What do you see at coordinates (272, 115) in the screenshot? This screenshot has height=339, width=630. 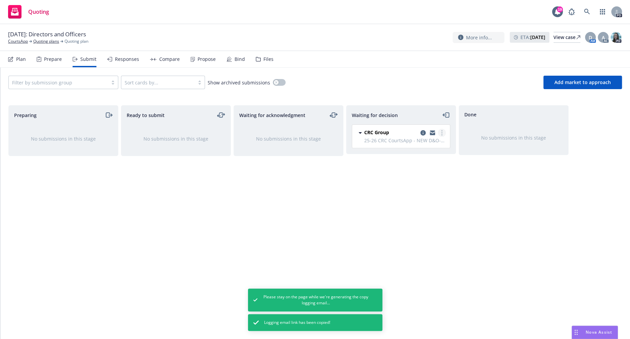 I see `span: Waiting for acknowledgment` at bounding box center [272, 115].